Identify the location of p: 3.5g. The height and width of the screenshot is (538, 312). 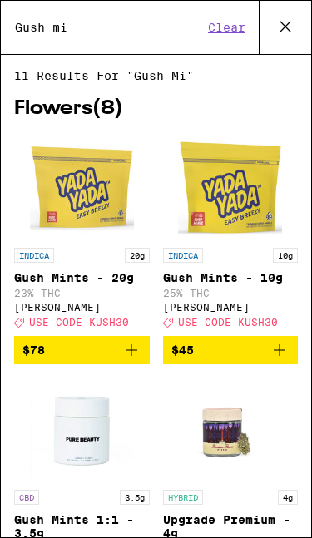
(135, 498).